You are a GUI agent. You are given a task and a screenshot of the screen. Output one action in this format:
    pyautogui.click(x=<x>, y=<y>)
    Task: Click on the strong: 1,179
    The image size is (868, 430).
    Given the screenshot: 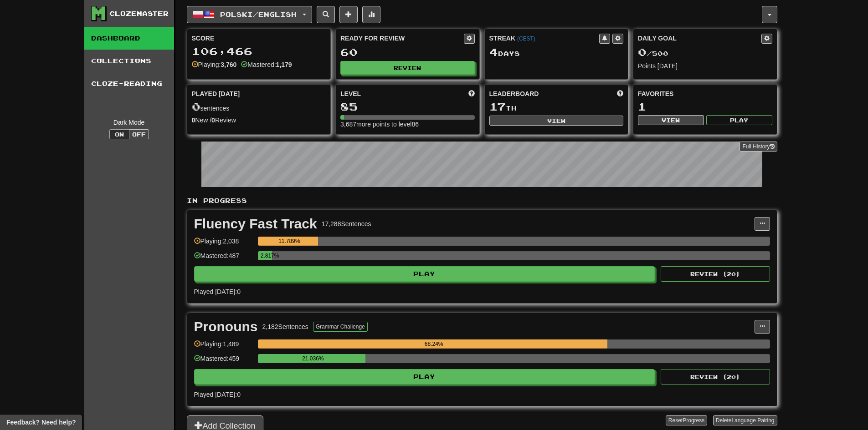 What is the action you would take?
    pyautogui.click(x=284, y=64)
    